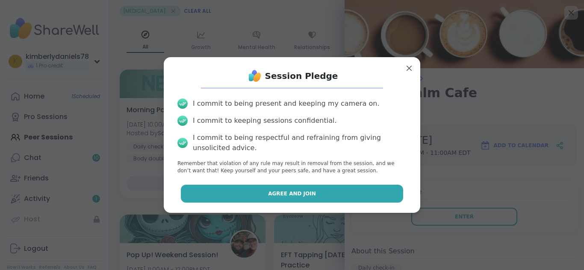 The height and width of the screenshot is (270, 584). I want to click on h1: Session Pledge, so click(301, 76).